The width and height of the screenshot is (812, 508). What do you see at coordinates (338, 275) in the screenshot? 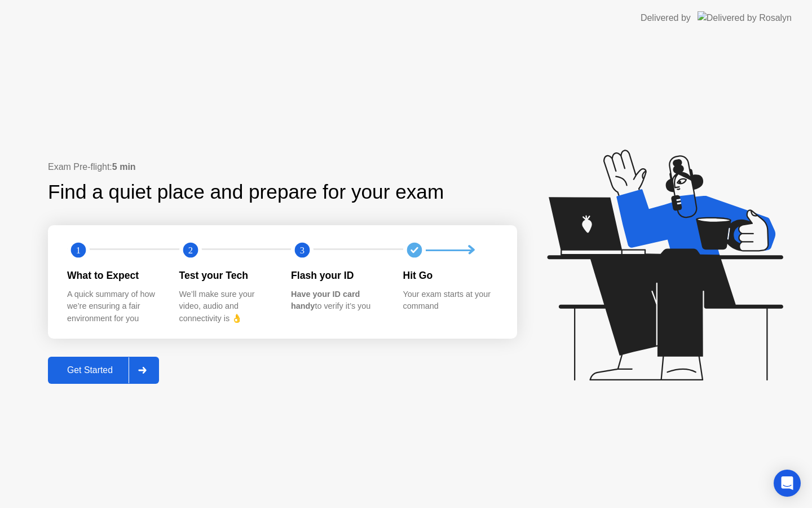
I see `div: Flash your ID` at bounding box center [338, 275].